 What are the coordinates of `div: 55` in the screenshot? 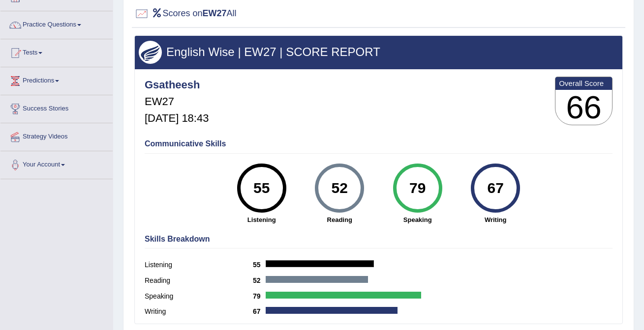 It's located at (261, 188).